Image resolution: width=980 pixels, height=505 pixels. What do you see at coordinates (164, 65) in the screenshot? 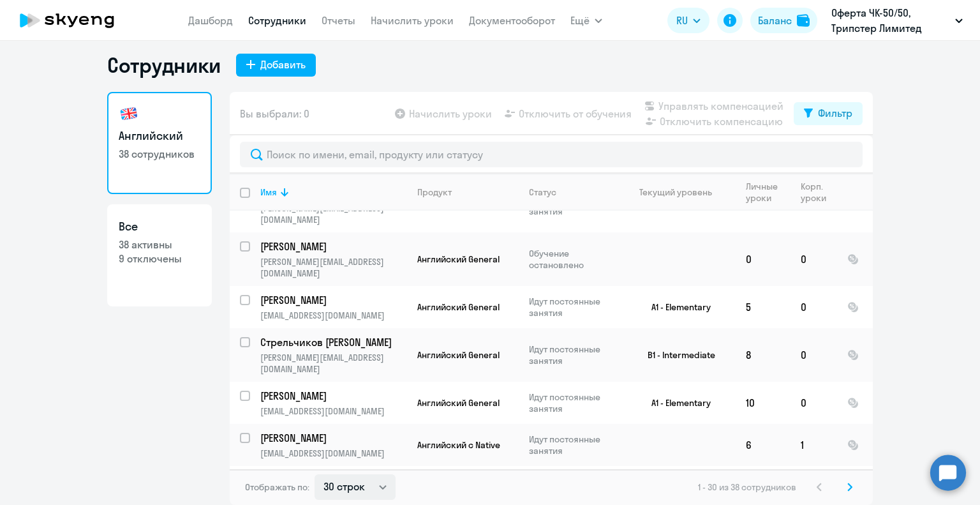
I see `h1: Сотрудники` at bounding box center [164, 65].